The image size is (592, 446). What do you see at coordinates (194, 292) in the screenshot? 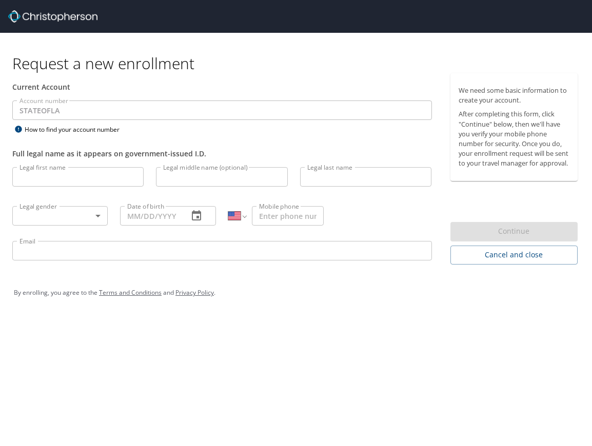
I see `a: Privacy Policy` at bounding box center [194, 292].